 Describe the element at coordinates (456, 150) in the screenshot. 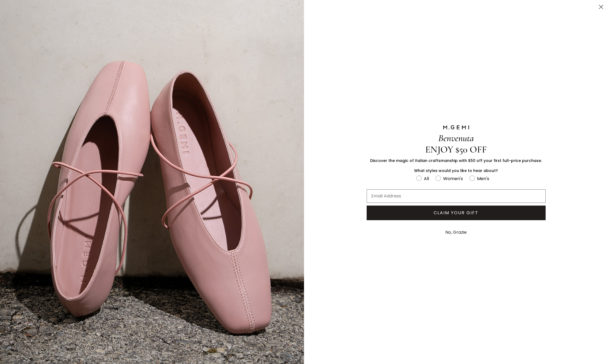

I see `span: ENJOY $50 OFF` at that location.